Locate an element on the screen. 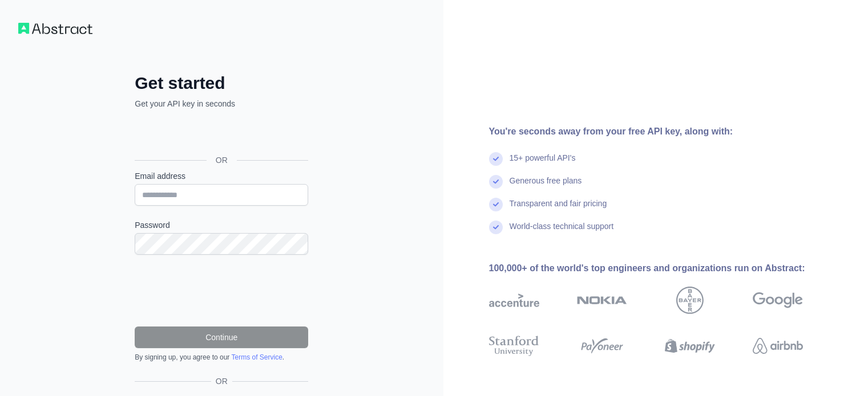 The height and width of the screenshot is (396, 868). div: You're seconds away from your free API key, along with: is located at coordinates (664, 132).